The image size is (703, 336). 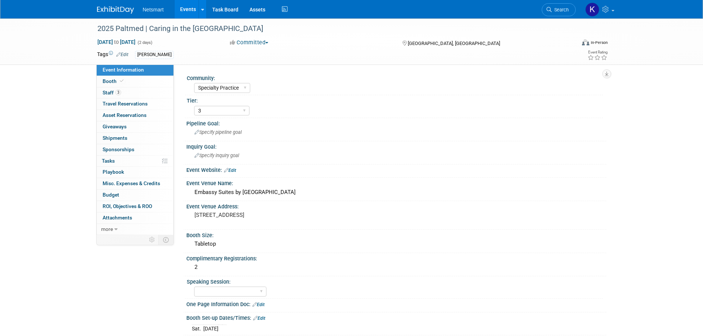 I want to click on td: Sat., so click(x=197, y=329).